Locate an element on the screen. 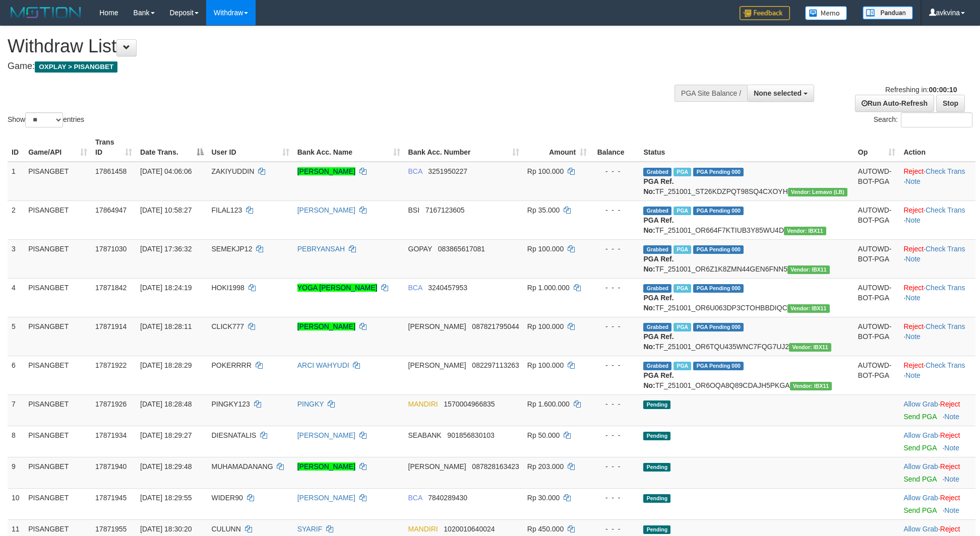 The image size is (980, 536). span: 17871934 is located at coordinates (111, 435).